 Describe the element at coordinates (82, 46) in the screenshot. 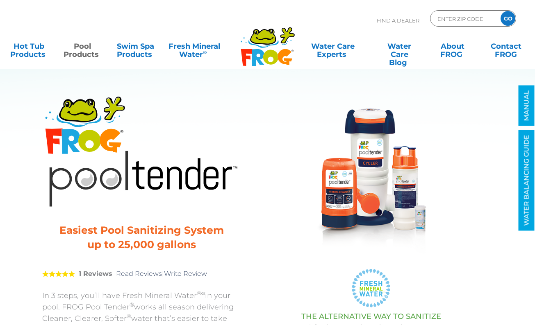

I see `a: PoolProducts` at that location.